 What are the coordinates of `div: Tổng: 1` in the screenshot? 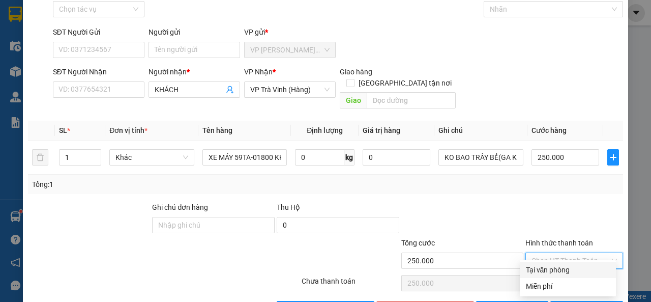 It's located at (142, 184).